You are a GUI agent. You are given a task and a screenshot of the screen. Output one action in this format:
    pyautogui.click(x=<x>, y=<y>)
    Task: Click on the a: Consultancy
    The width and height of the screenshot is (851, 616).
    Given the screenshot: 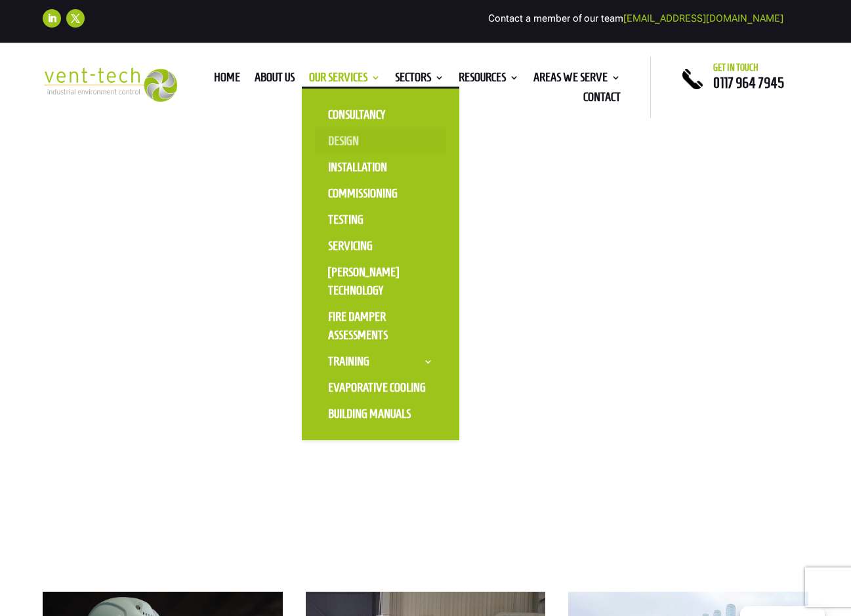 What is the action you would take?
    pyautogui.click(x=381, y=115)
    